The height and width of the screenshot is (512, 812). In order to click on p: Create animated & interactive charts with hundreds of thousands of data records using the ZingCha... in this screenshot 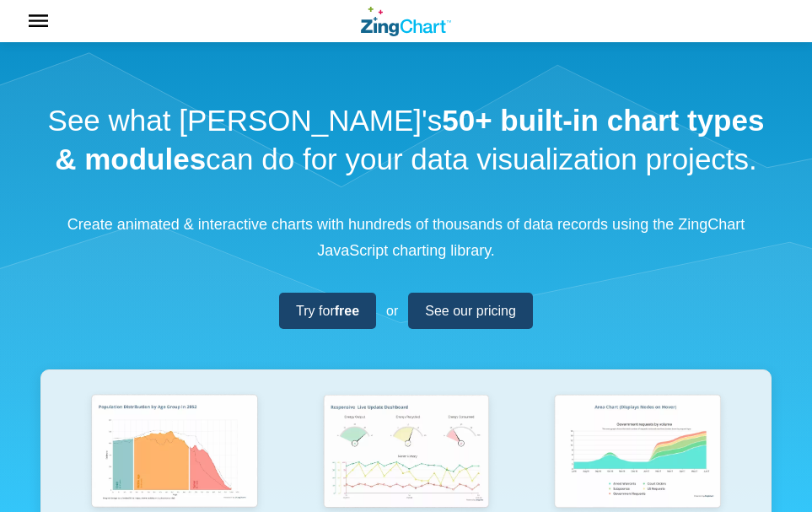, I will do `click(406, 237)`.